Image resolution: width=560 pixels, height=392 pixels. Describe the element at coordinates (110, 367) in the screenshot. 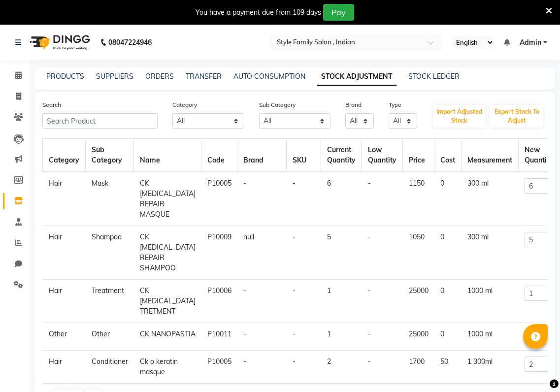

I see `td: Conditioner` at that location.